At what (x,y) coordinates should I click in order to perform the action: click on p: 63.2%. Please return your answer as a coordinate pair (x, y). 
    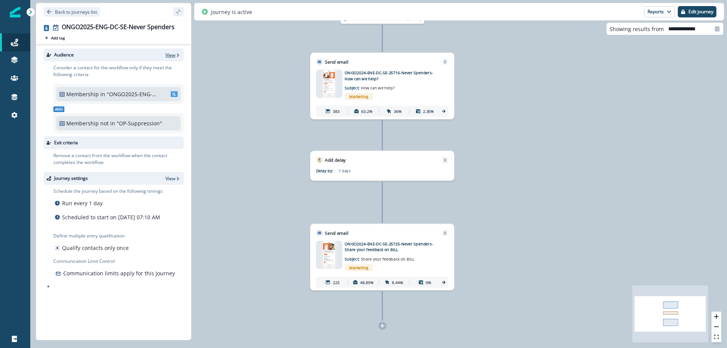
    Looking at the image, I should click on (367, 111).